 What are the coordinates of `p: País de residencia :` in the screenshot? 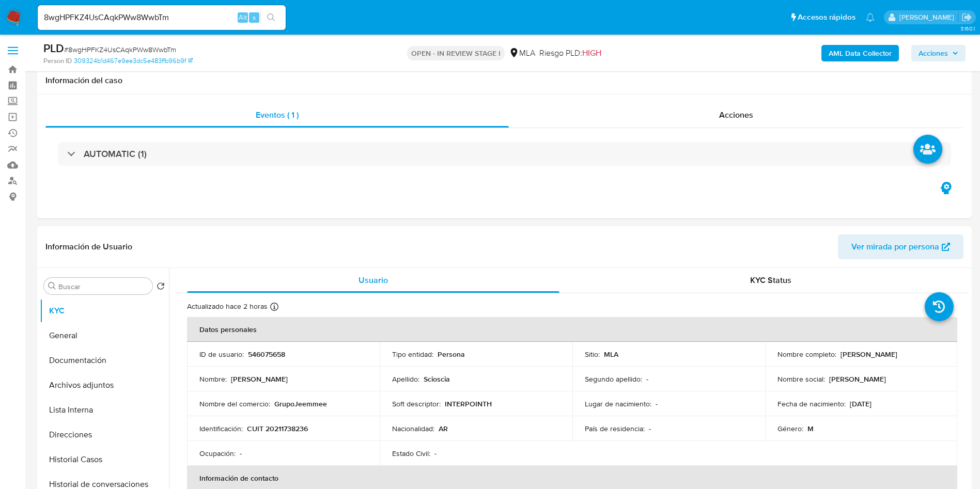 It's located at (615, 428).